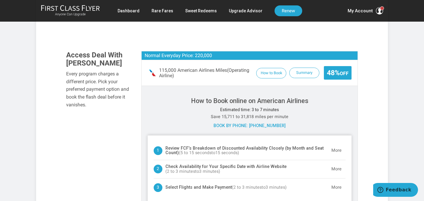  Describe the element at coordinates (99, 89) in the screenshot. I see `div: Every program charges a different price. Pick your preferred payment option and book the flash de...` at that location.